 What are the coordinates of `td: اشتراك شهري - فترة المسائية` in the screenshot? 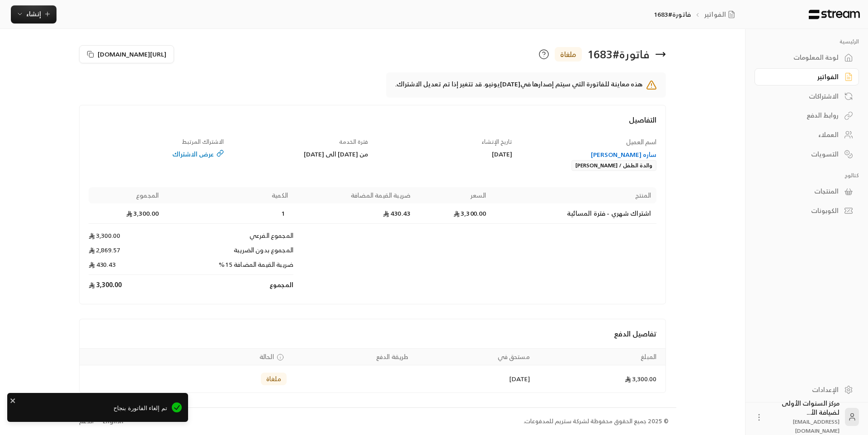 It's located at (574, 213).